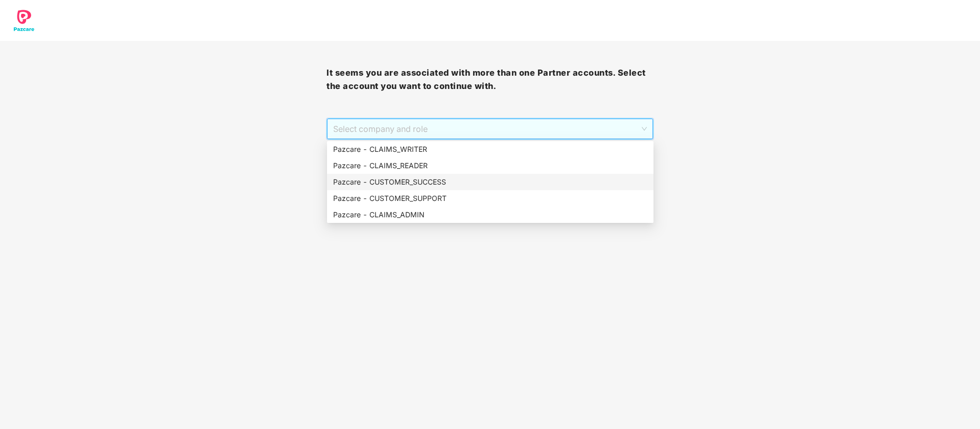  I want to click on div: Pazcare - CLAIMS_READER, so click(490, 166).